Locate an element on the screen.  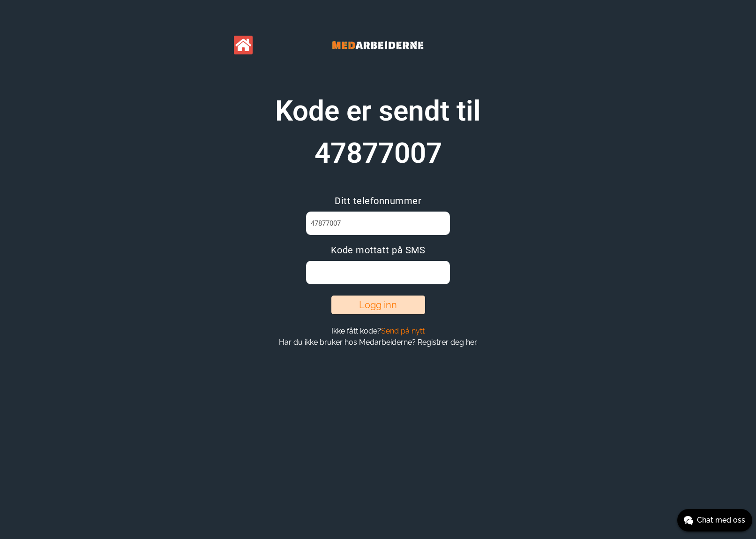
button: Logg inn is located at coordinates (378, 305).